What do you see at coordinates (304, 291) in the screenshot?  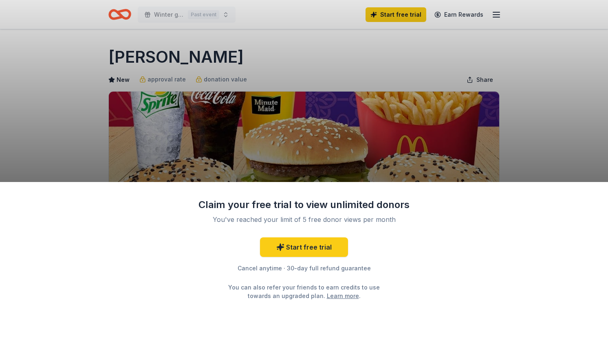 I see `div: You can also refer your friends to earn credits to use towards an upgraded plan. .` at bounding box center [304, 291].